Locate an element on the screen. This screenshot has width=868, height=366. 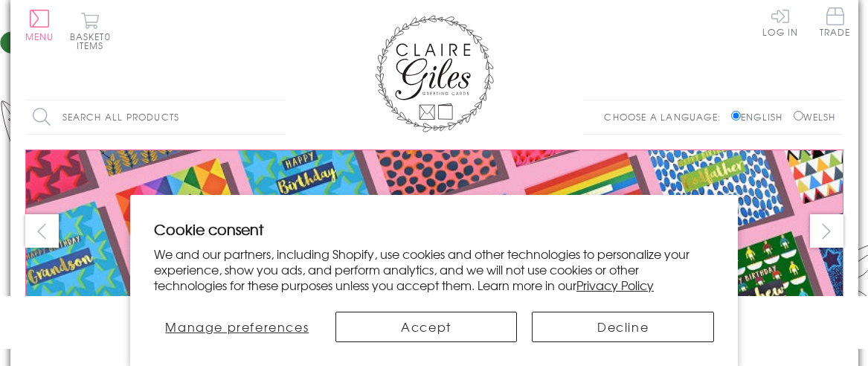
label: English is located at coordinates (760, 117).